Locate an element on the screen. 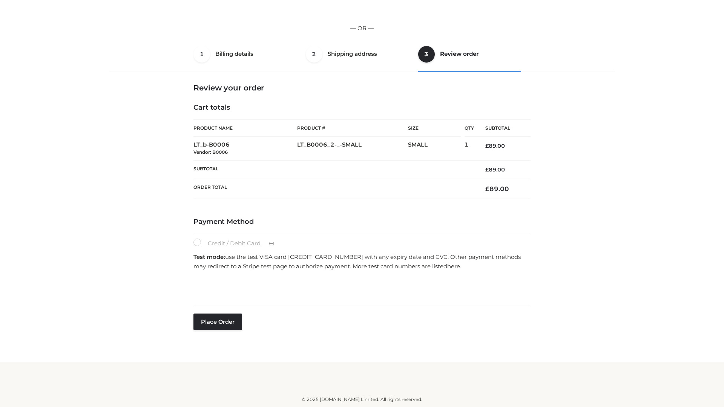 This screenshot has width=724, height=407. label: Credit / Debit Card is located at coordinates (237, 244).